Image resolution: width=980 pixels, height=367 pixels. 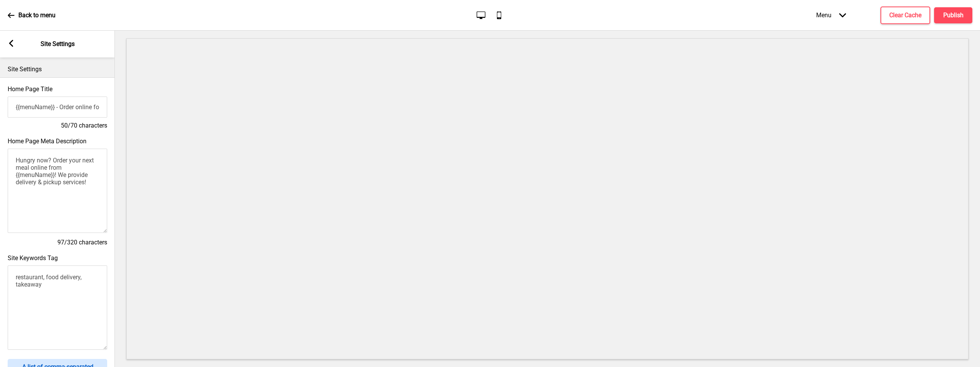 What do you see at coordinates (905, 15) in the screenshot?
I see `h4: Clear Cache` at bounding box center [905, 15].